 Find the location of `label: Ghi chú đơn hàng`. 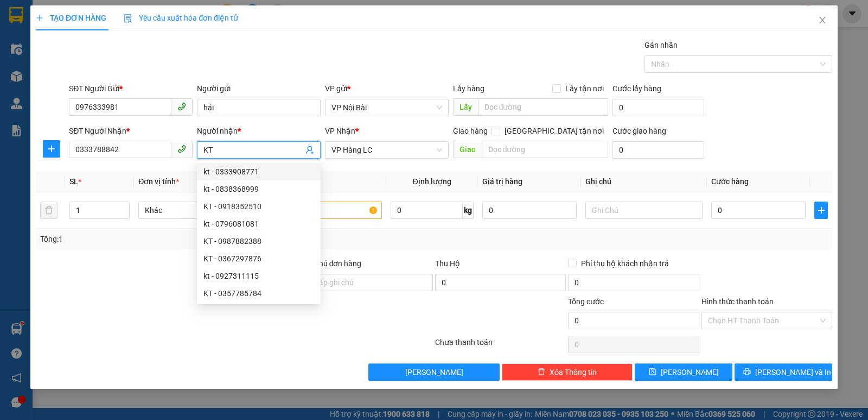

label: Ghi chú đơn hàng is located at coordinates (332, 264).